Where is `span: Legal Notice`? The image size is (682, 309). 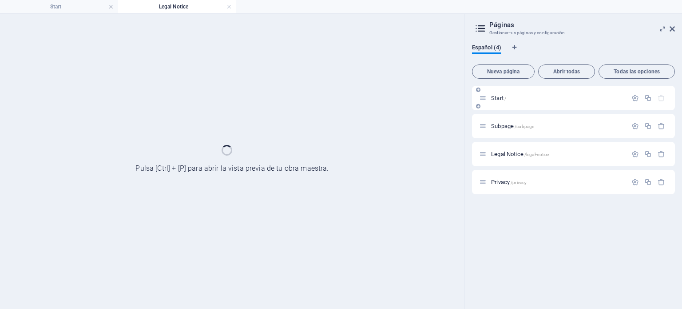 span: Legal Notice is located at coordinates (520, 154).